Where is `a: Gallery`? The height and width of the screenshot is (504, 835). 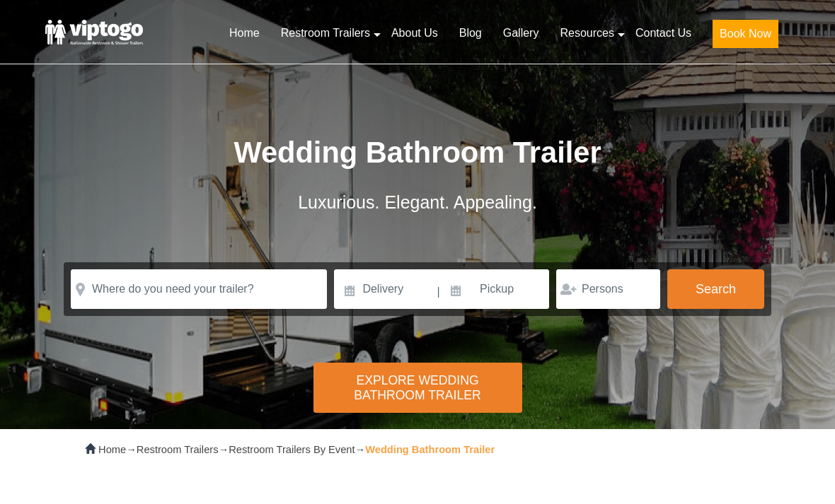
a: Gallery is located at coordinates (521, 33).